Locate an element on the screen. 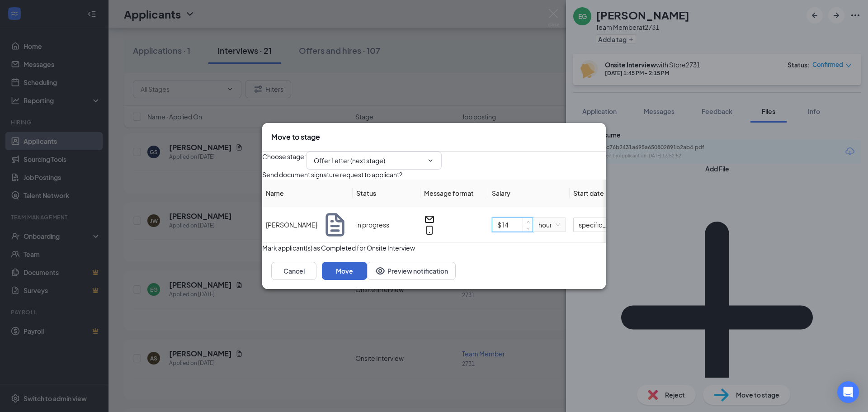 This screenshot has height=412, width=868. button: Move is located at coordinates (345, 271).